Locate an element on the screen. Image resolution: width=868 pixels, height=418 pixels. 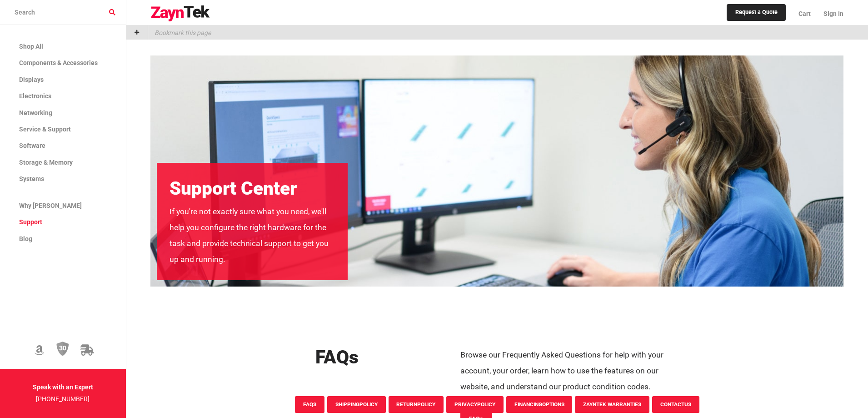
button: ReturnPolicy is located at coordinates (416, 405).